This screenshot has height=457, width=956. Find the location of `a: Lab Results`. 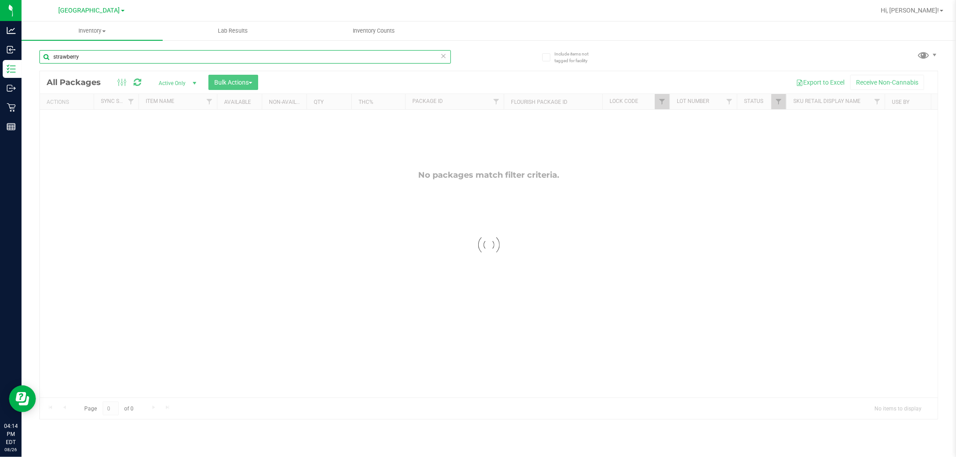

a: Lab Results is located at coordinates (233, 31).